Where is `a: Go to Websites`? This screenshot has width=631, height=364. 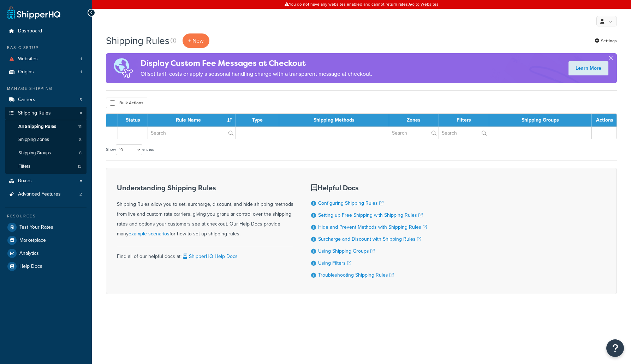
a: Go to Websites is located at coordinates (424, 4).